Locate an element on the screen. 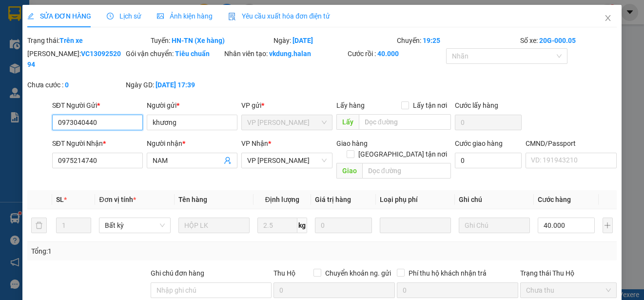  span: Bất kỳ is located at coordinates (135, 225).